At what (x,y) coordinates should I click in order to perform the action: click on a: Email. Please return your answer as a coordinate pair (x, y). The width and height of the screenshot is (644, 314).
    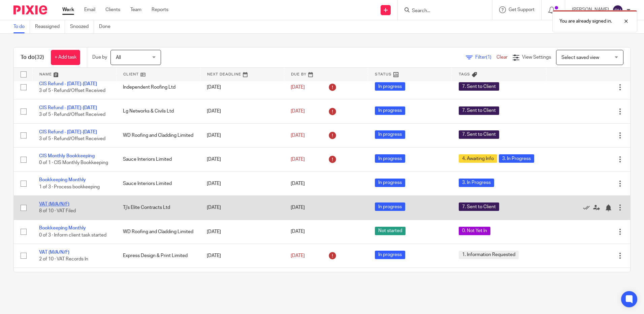
    Looking at the image, I should click on (90, 10).